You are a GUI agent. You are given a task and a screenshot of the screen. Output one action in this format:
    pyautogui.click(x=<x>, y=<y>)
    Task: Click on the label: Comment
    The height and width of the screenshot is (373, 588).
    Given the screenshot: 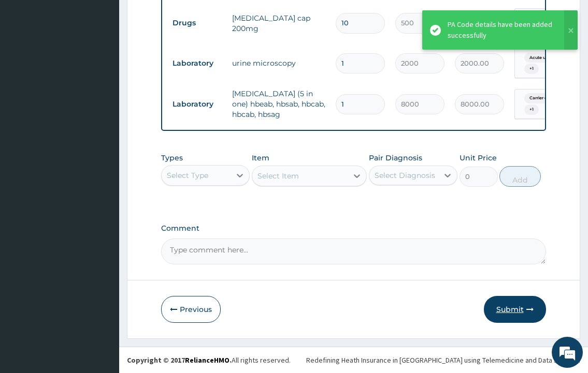 What is the action you would take?
    pyautogui.click(x=353, y=228)
    